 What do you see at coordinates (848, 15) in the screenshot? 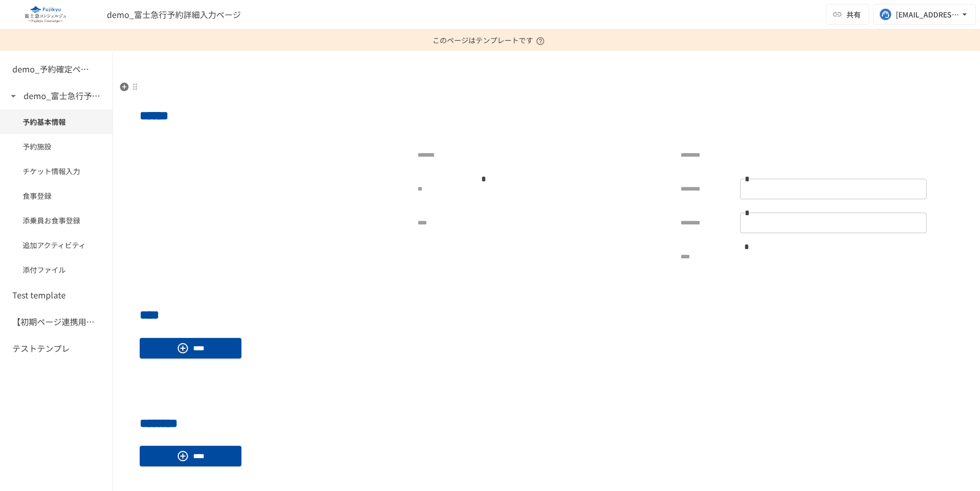
I see `button: 共有` at bounding box center [848, 15].